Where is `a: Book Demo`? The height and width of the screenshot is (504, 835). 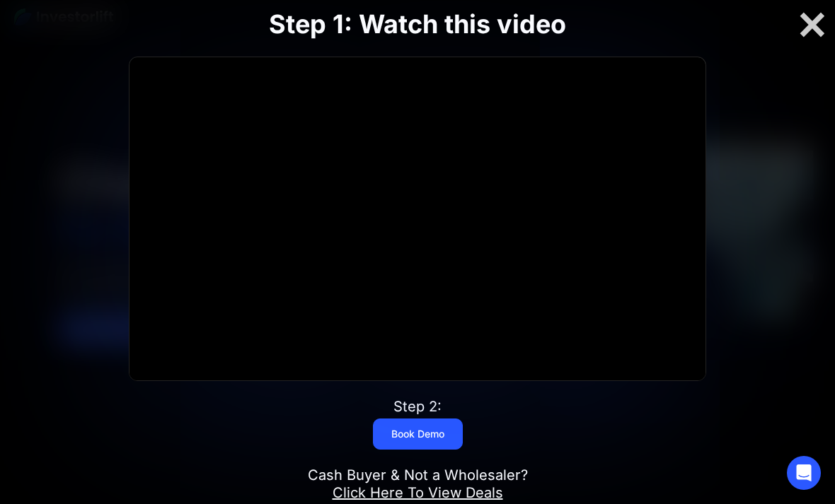
a: Book Demo is located at coordinates (418, 434).